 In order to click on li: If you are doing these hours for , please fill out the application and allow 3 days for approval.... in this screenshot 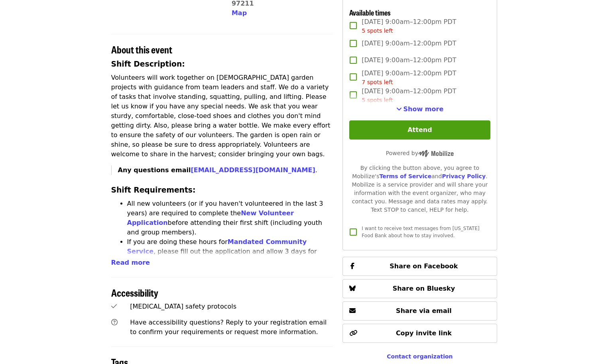, I will do `click(230, 256)`.